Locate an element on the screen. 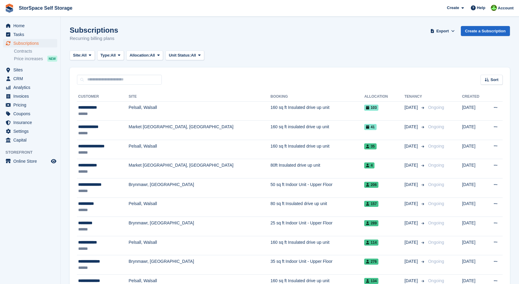  button: Allocation: All is located at coordinates (145, 55).